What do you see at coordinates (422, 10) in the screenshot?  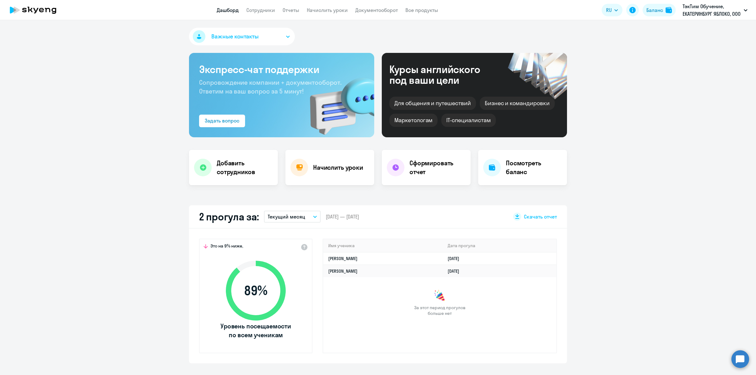 I see `a: Все продукты` at bounding box center [422, 10].